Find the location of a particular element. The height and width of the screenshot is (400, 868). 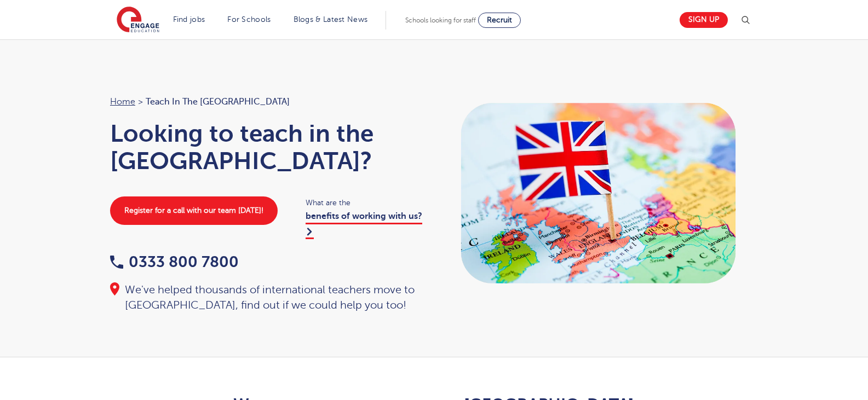

a: For Schools is located at coordinates (249, 19).